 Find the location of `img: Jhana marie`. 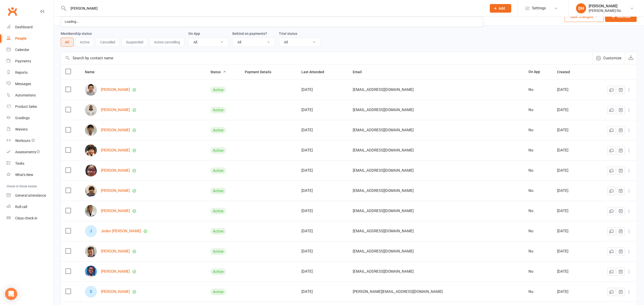

img: Jhana marie is located at coordinates (91, 211).